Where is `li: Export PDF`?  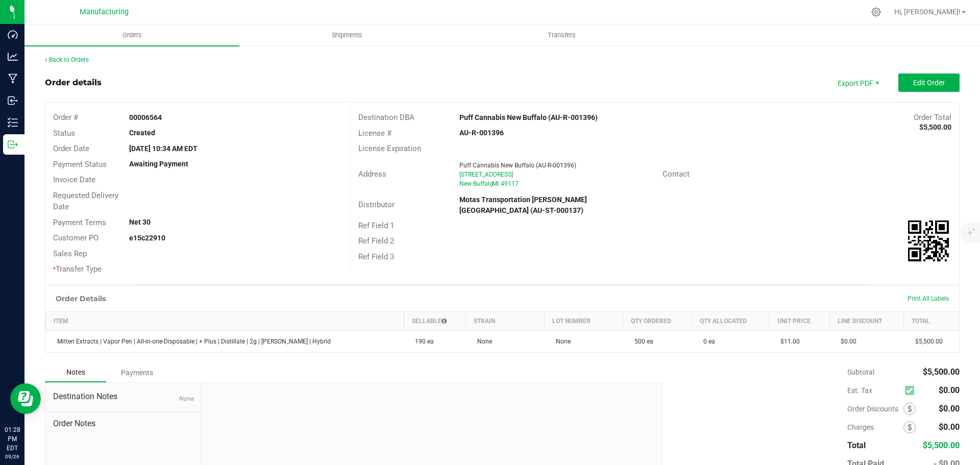 li: Export PDF is located at coordinates (858, 82).